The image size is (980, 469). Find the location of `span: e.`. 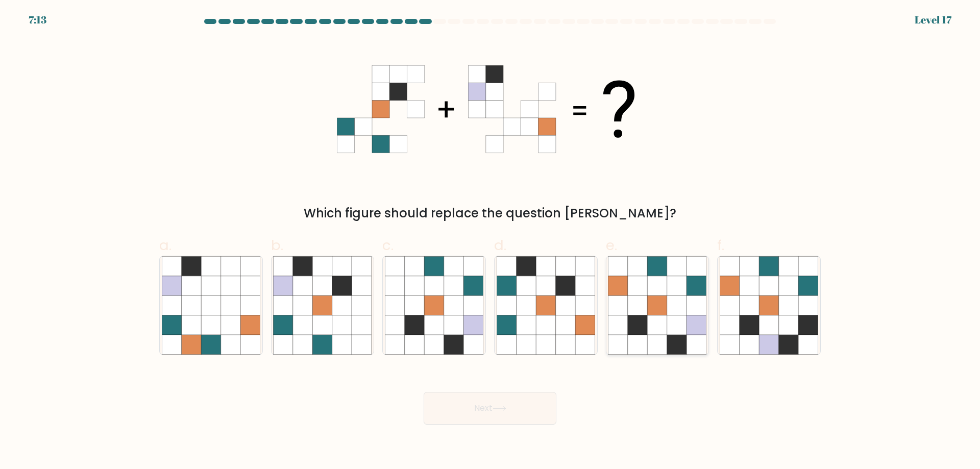

span: e. is located at coordinates (612, 245).